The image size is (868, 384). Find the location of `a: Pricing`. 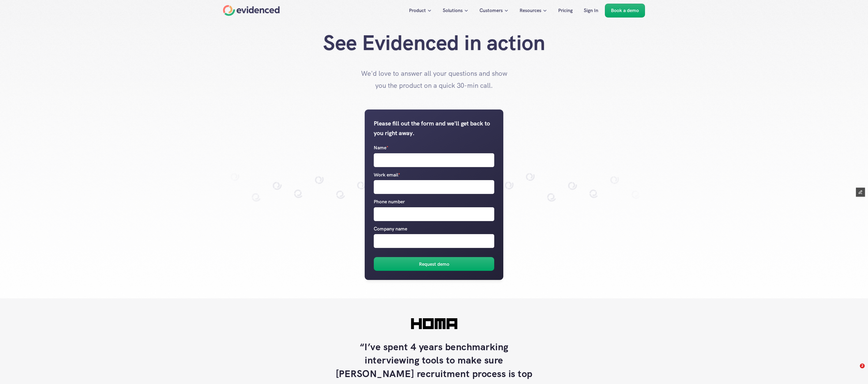

a: Pricing is located at coordinates (565, 10).